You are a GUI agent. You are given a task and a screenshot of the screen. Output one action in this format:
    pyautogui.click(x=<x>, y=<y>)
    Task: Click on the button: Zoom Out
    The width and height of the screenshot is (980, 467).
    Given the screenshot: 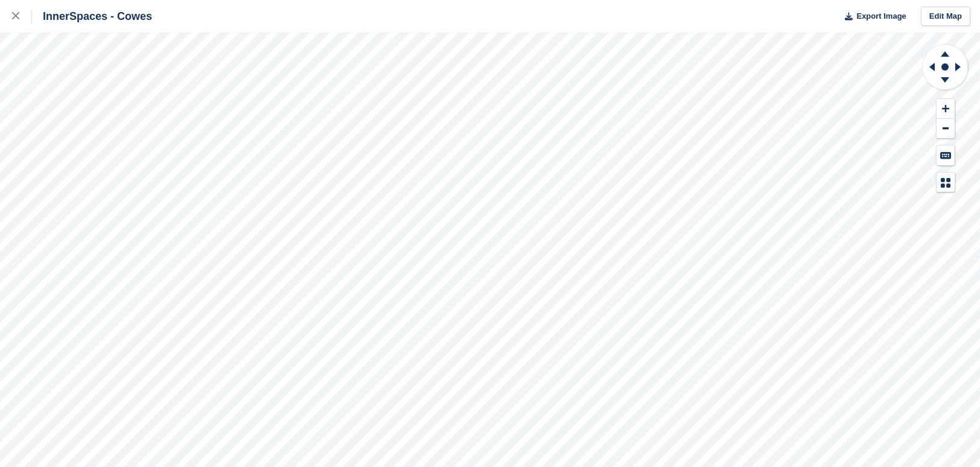 What is the action you would take?
    pyautogui.click(x=945, y=128)
    